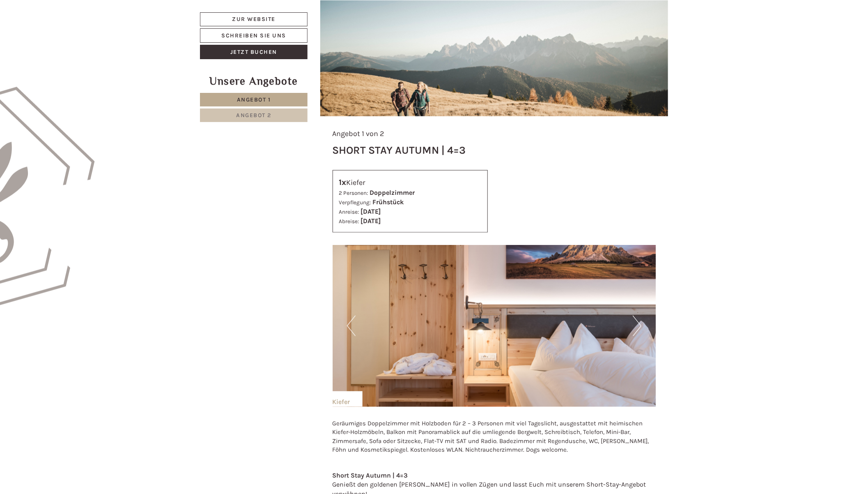 The width and height of the screenshot is (868, 494). I want to click on b: 1x, so click(343, 182).